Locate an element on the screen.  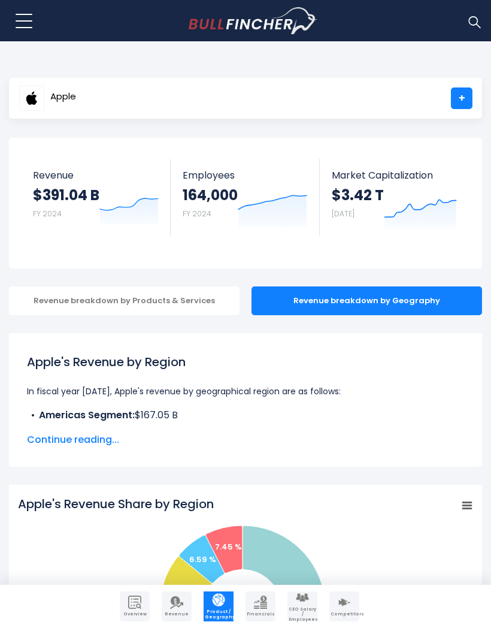
span: Market Capitalization is located at coordinates (394, 175).